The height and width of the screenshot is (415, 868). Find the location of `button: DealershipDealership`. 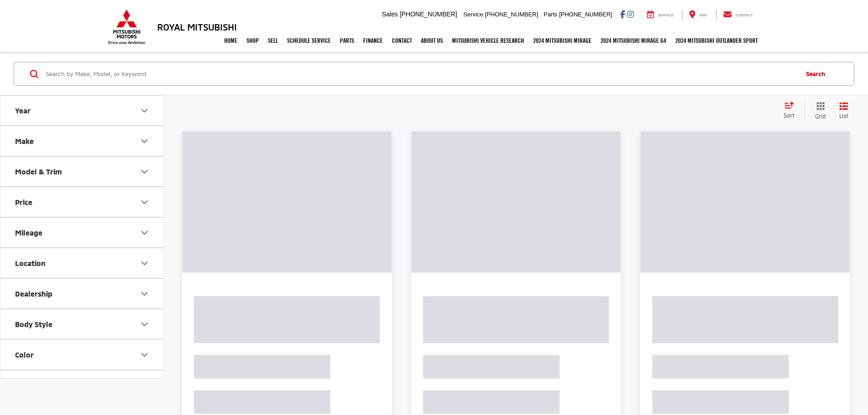

button: DealershipDealership is located at coordinates (82, 293).